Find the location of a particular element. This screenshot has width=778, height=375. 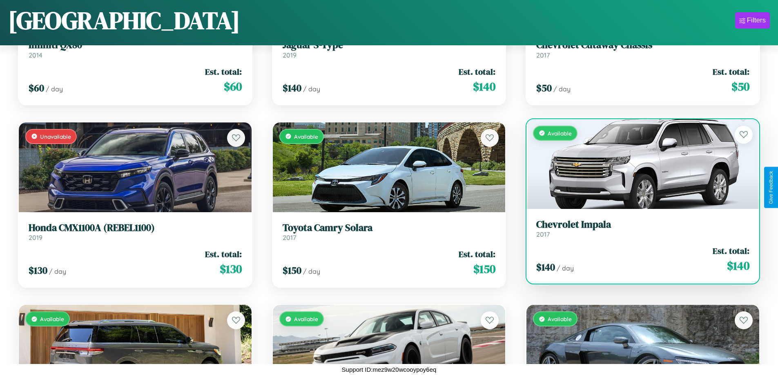

span: Unavailable is located at coordinates (56, 136).